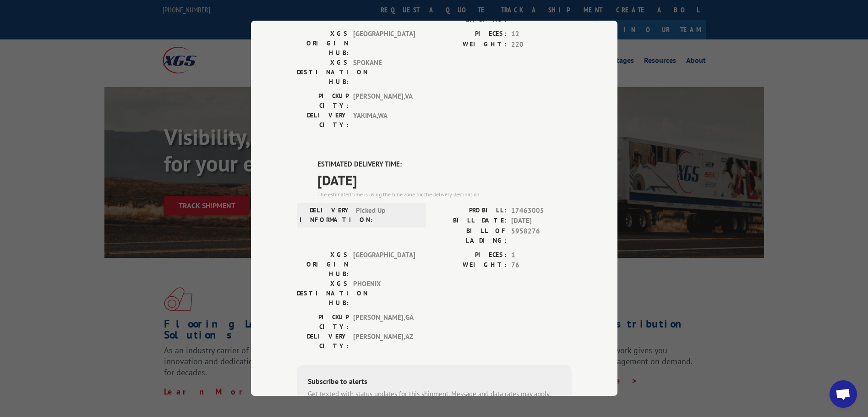  What do you see at coordinates (542, 210) in the screenshot?
I see `span: 17463005` at bounding box center [542, 210].